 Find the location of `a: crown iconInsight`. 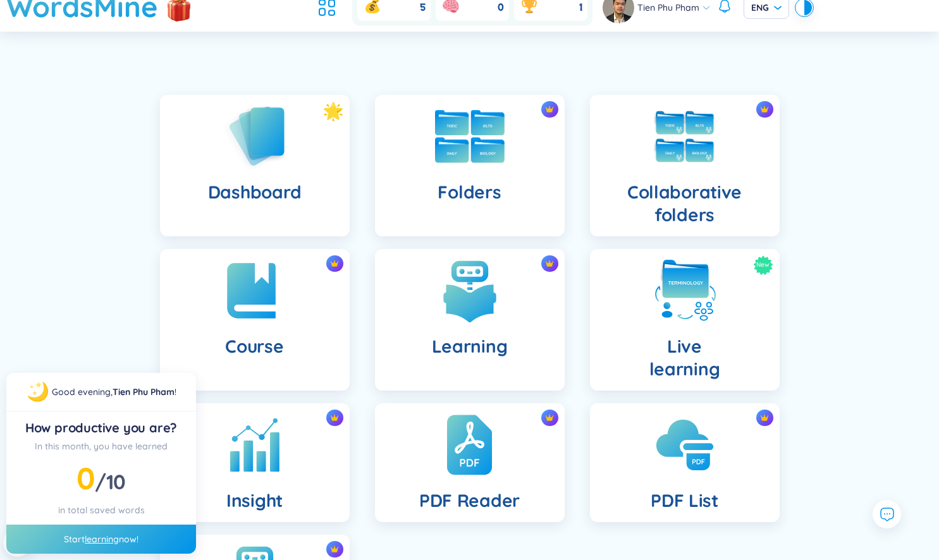

a: crown iconInsight is located at coordinates (255, 463).